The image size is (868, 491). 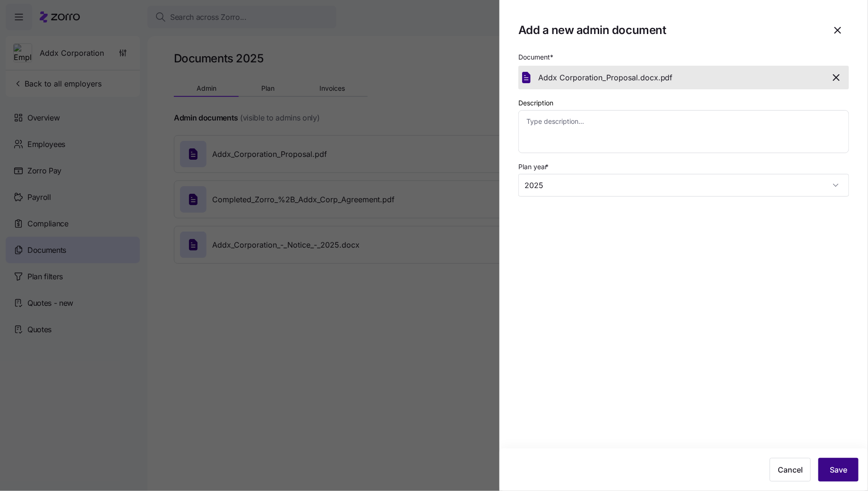 What do you see at coordinates (684, 185) in the screenshot?
I see `input: Select plan year` at bounding box center [684, 185].